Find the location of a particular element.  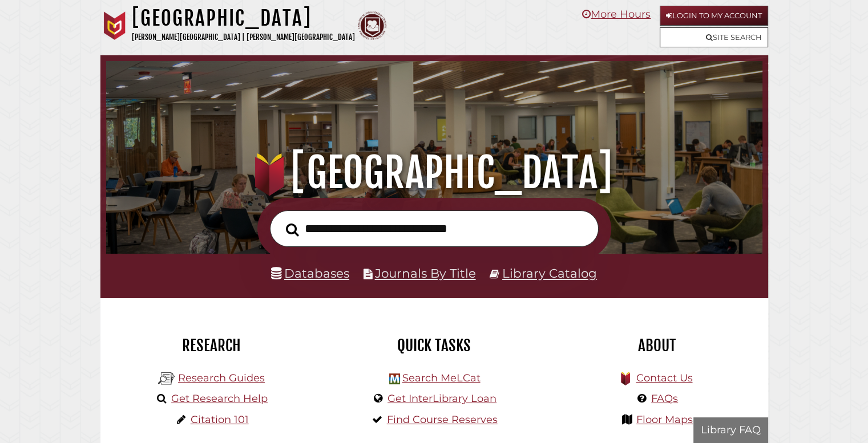

a: Library Catalog is located at coordinates (550, 273).